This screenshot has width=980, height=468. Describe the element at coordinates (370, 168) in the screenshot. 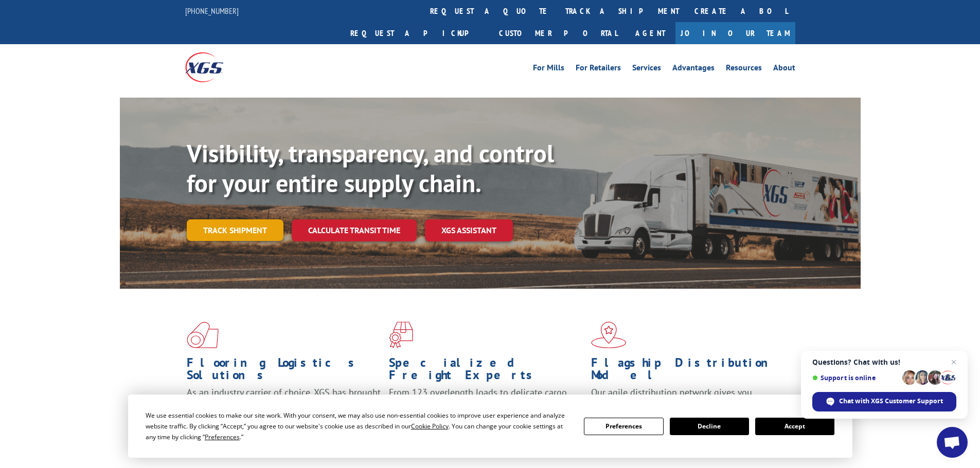

I see `b: Visibility, transparency, and control for your entire supply chain.` at that location.